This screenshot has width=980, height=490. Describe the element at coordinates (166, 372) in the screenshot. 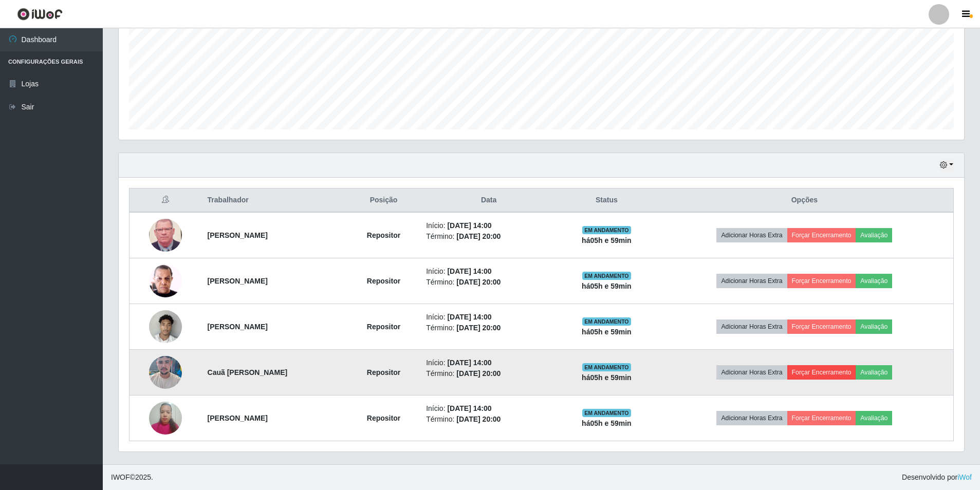

I see `img: 1757527651666.jpeg` at that location.